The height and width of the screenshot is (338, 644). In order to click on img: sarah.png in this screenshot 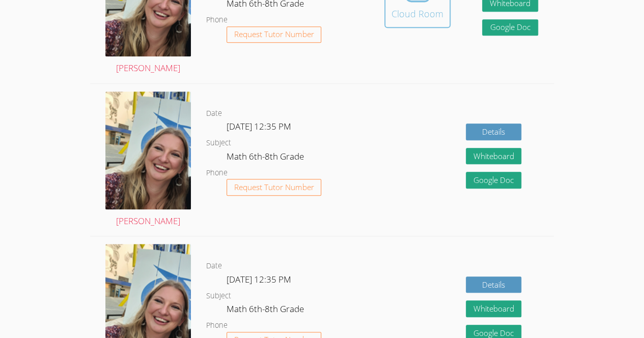, I will do `click(148, 151)`.